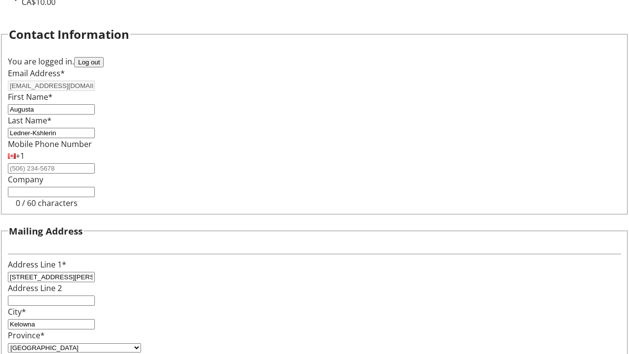  Describe the element at coordinates (30, 97) in the screenshot. I see `label: First Name*` at that location.